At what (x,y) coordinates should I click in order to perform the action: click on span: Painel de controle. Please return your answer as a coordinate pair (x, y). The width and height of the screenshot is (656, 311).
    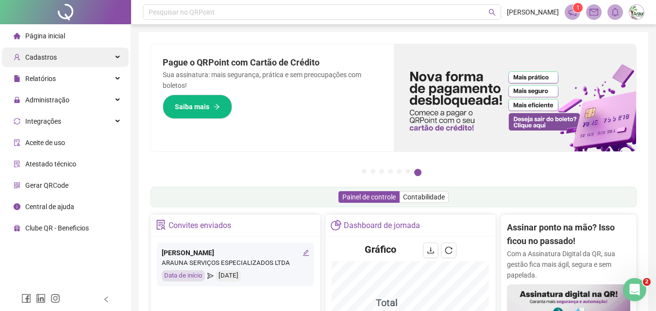
    Looking at the image, I should click on (369, 197).